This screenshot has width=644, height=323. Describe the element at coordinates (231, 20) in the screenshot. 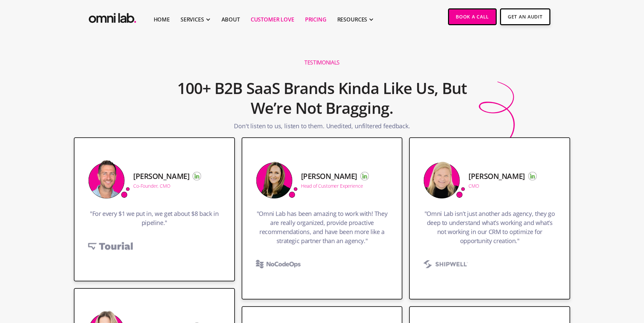

I see `a: About` at that location.